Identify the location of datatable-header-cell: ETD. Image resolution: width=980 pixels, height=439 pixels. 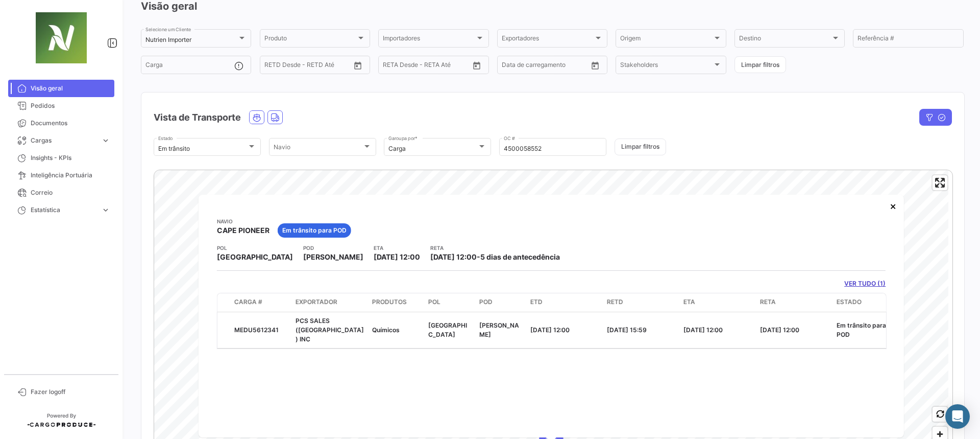
(565, 302).